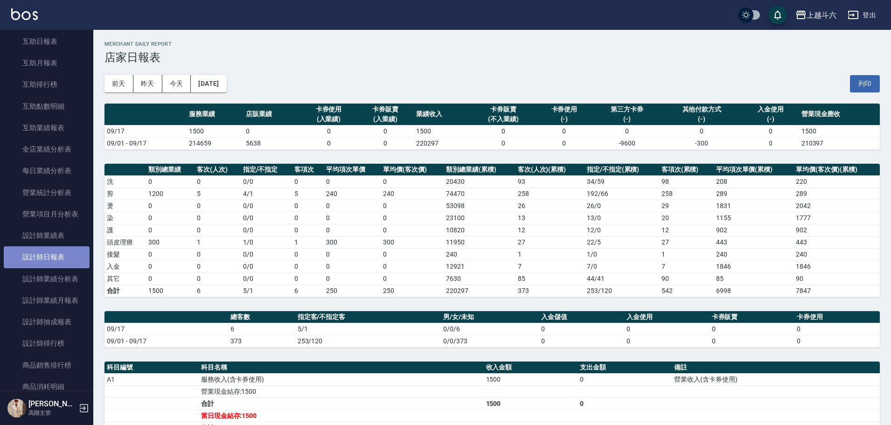 The width and height of the screenshot is (891, 425). Describe the element at coordinates (215, 114) in the screenshot. I see `th: 服務業績` at that location.